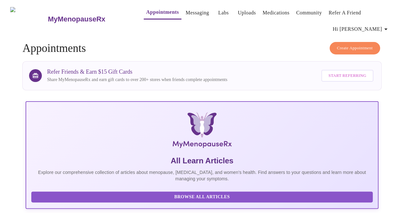  Describe the element at coordinates (137, 80) in the screenshot. I see `p: Share MyMenopauseRx and earn gift cards to over 200+ stores when friends complete appointments` at that location.